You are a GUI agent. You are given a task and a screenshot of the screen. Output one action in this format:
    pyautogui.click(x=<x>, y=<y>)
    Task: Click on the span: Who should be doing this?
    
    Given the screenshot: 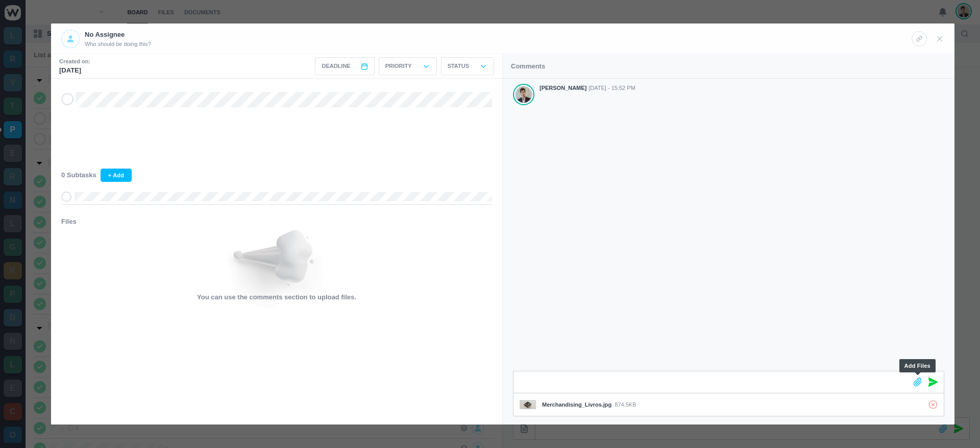 What is the action you would take?
    pyautogui.click(x=118, y=44)
    